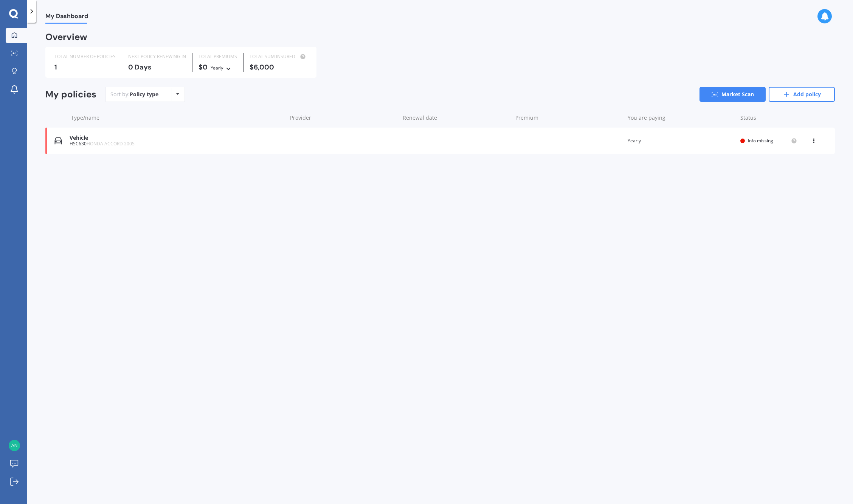 Image resolution: width=853 pixels, height=504 pixels. Describe the element at coordinates (66, 18) in the screenshot. I see `span: My Dashboard` at that location.